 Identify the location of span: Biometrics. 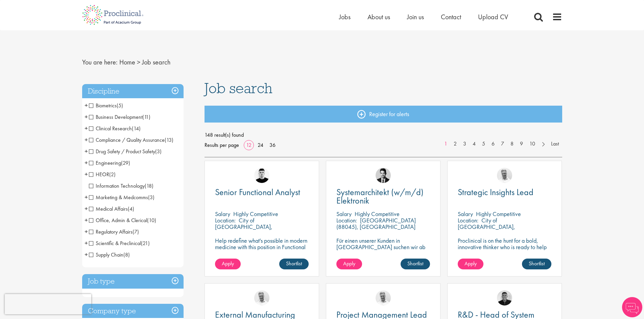
(103, 105).